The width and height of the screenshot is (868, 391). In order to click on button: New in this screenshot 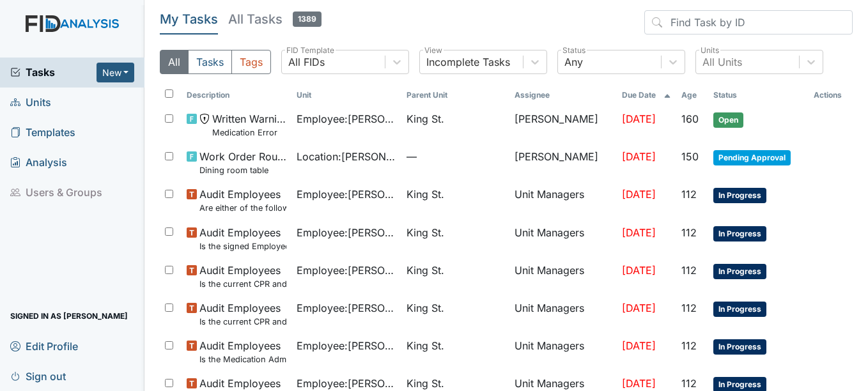, I will do `click(116, 72)`.